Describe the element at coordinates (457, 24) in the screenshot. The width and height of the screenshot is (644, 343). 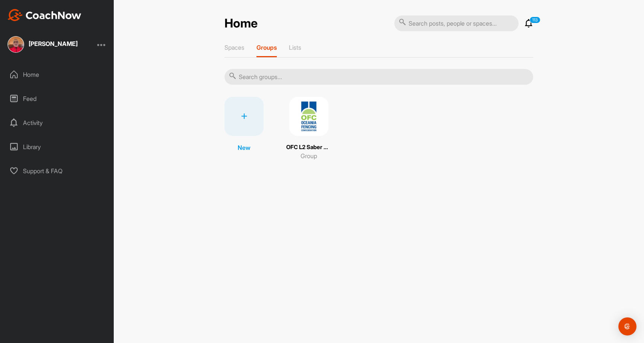
I see `input: Search posts, people or spaces...` at that location.